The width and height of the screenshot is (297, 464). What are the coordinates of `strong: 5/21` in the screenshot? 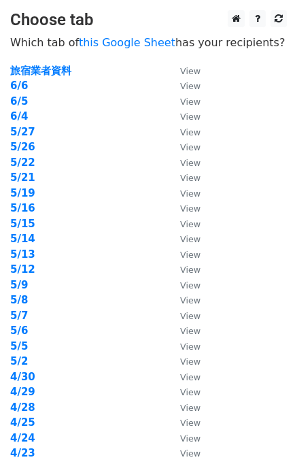 It's located at (22, 177).